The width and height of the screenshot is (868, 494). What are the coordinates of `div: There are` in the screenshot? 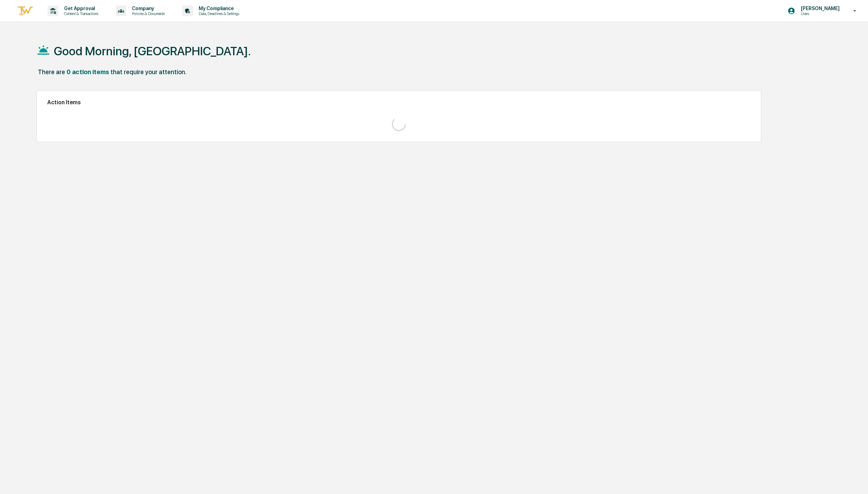 It's located at (51, 71).